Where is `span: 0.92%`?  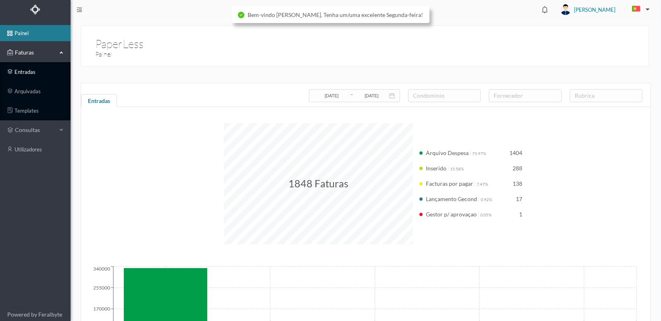
span: 0.92% is located at coordinates (487, 199).